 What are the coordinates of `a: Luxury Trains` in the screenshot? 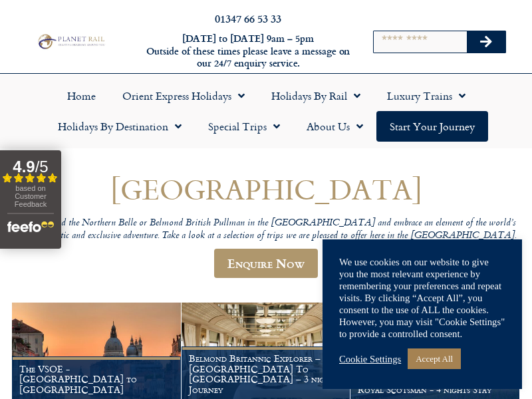 It's located at (426, 96).